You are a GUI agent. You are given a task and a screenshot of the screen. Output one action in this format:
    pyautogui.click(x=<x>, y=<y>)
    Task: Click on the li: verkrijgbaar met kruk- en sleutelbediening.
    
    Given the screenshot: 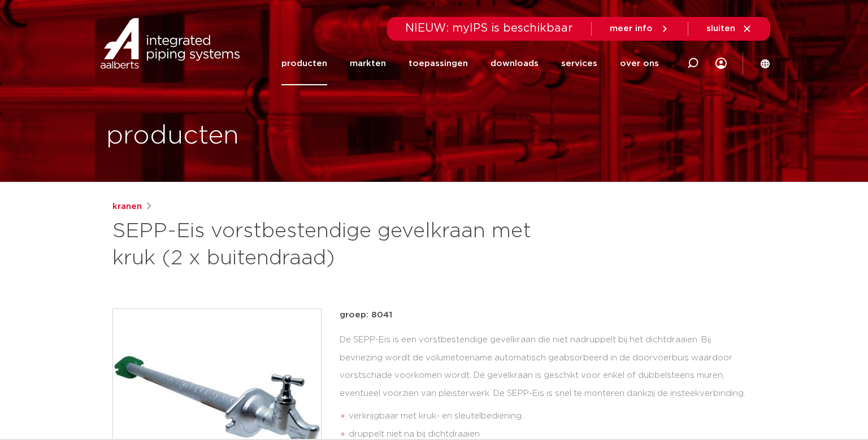 What is the action you would take?
    pyautogui.click(x=552, y=416)
    